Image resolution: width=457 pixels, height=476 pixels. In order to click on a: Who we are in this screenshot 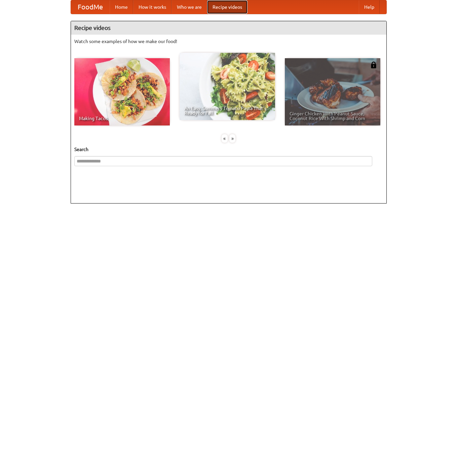, I will do `click(189, 7)`.